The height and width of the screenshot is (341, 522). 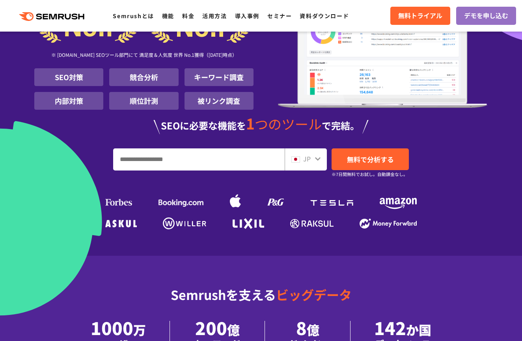 I want to click on li: キーワード調査, so click(x=219, y=77).